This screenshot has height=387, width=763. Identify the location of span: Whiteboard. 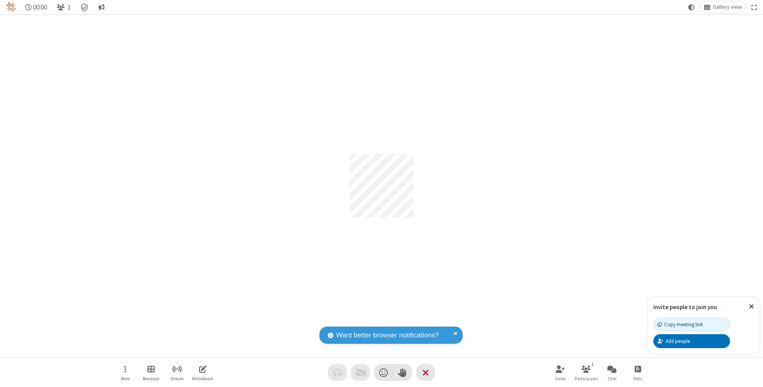
(203, 379).